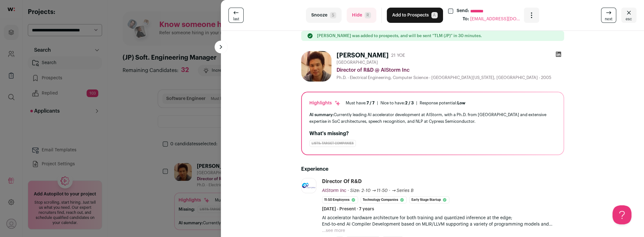  What do you see at coordinates (443, 103) in the screenshot?
I see `div: Response potential:` at bounding box center [443, 103].